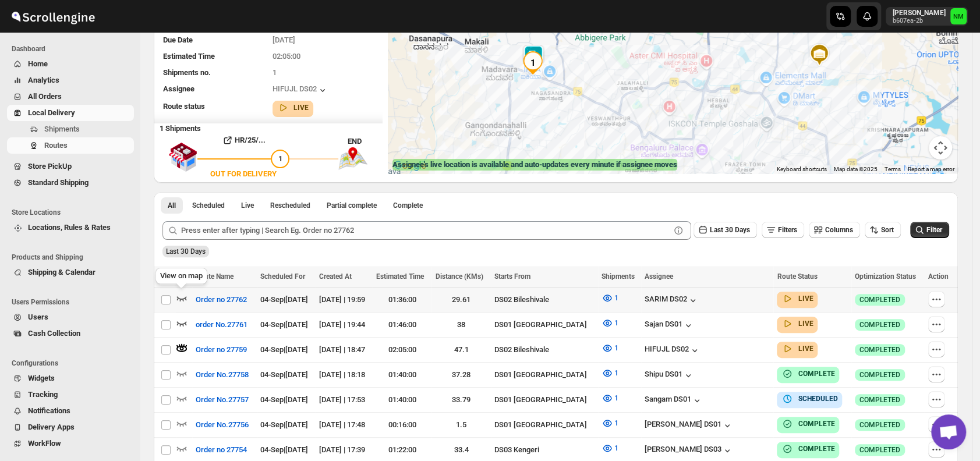  What do you see at coordinates (401, 350) in the screenshot?
I see `div: 02:05:00` at bounding box center [401, 350].